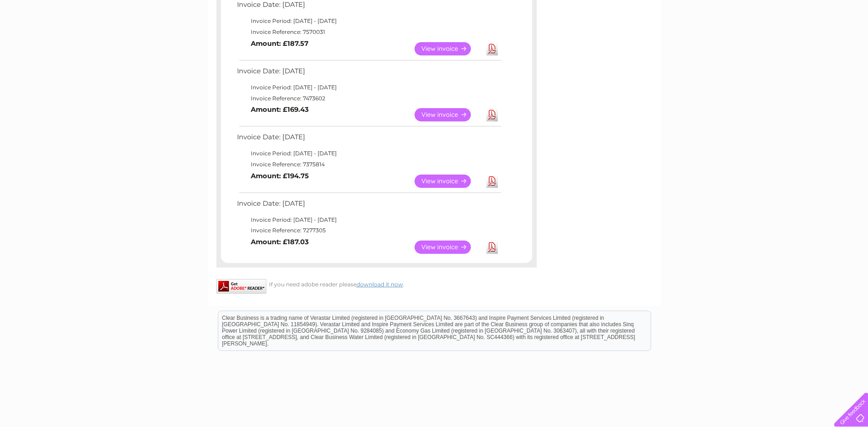  Describe the element at coordinates (369, 164) in the screenshot. I see `td: Invoice Reference: 7375814` at that location.